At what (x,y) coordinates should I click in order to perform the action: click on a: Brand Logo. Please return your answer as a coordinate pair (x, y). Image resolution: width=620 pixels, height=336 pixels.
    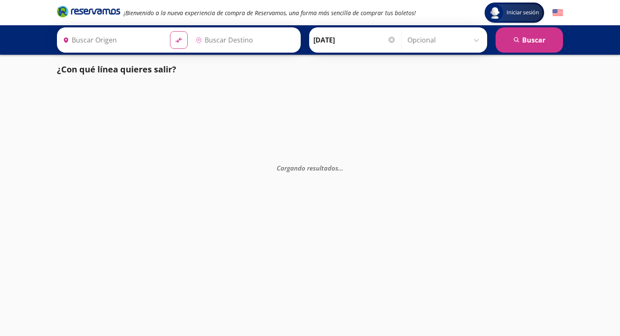
    Looking at the image, I should click on (89, 13).